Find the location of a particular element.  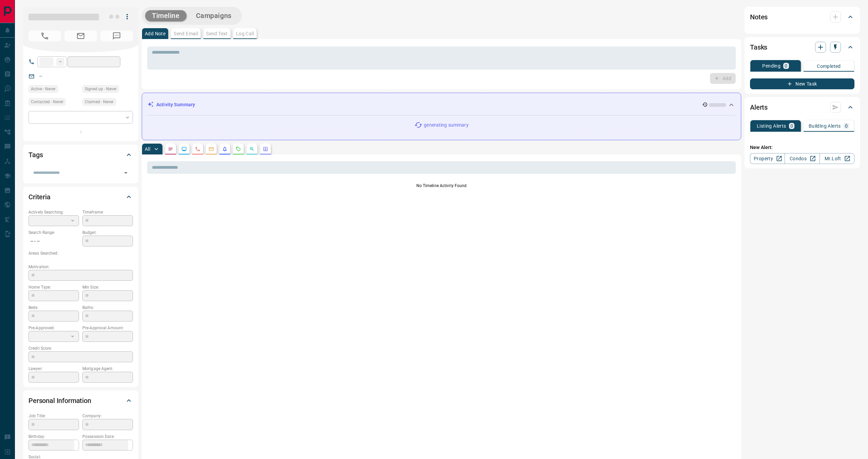

p: Completed is located at coordinates (829, 66).